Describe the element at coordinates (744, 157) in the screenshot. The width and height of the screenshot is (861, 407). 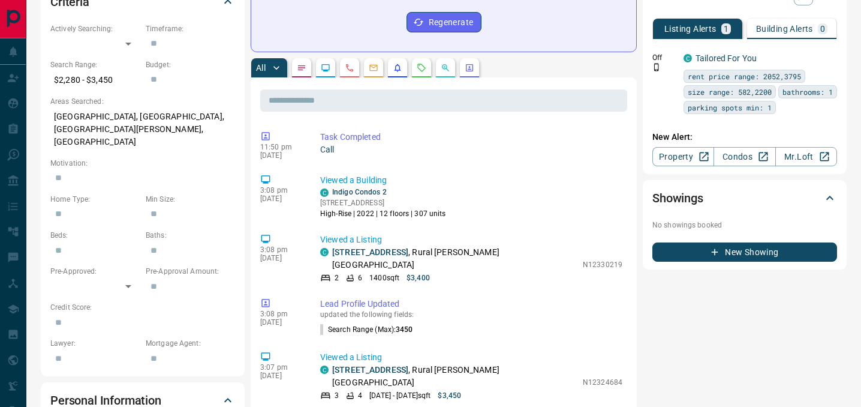
I see `a: Condos` at that location.